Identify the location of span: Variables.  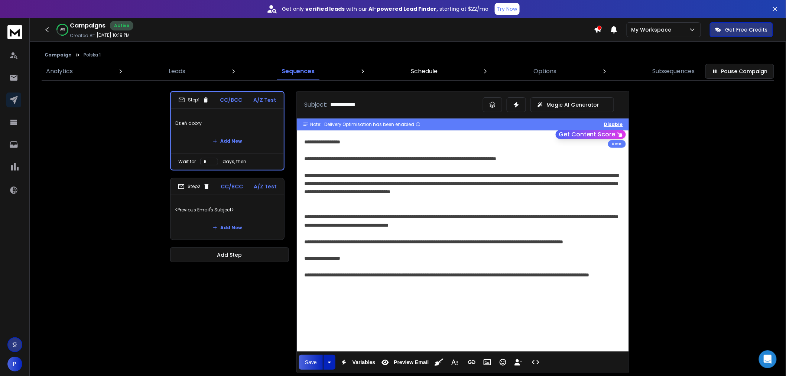
(364, 362).